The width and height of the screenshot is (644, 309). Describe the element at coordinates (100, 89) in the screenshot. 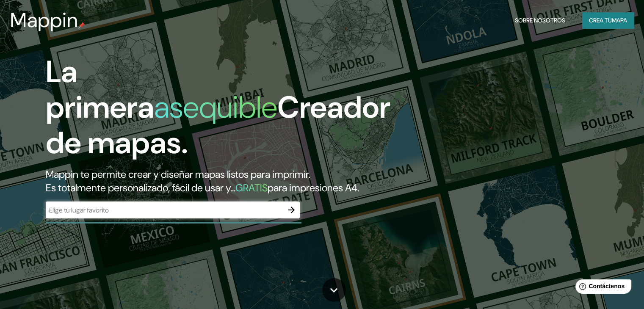

I see `font: La primera` at that location.